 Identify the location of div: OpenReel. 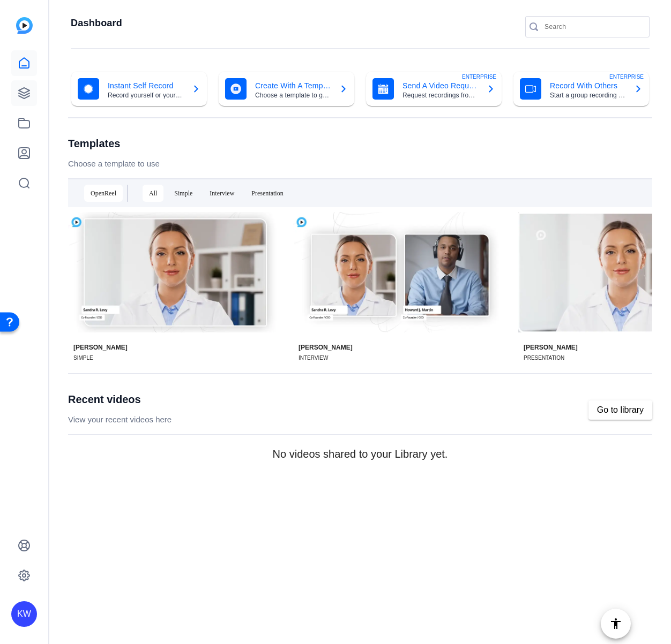
(103, 194).